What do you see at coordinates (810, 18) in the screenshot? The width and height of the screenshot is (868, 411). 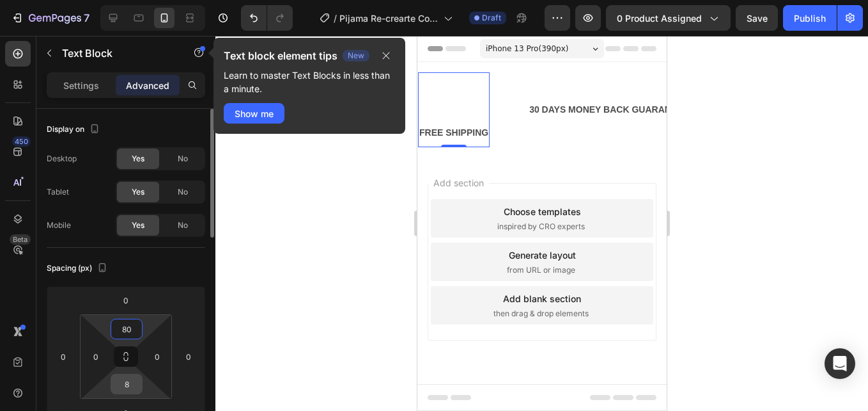 I see `div: Publish` at bounding box center [810, 18].